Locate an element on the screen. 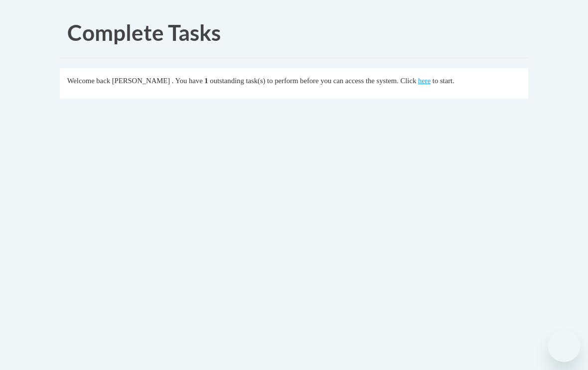  a: here is located at coordinates (424, 81).